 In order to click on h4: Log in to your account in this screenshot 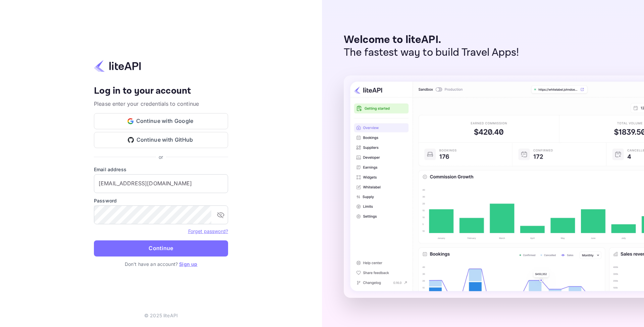, I will do `click(161, 91)`.